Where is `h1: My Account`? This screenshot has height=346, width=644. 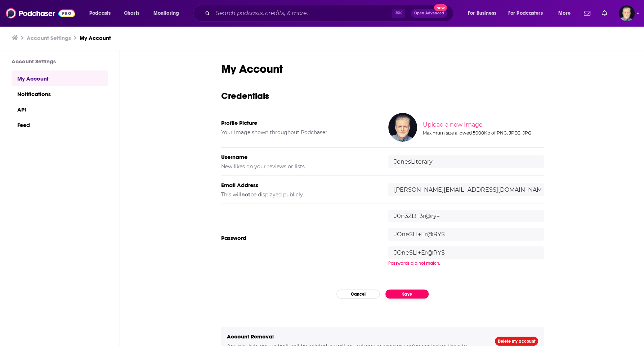 h1: My Account is located at coordinates (382, 68).